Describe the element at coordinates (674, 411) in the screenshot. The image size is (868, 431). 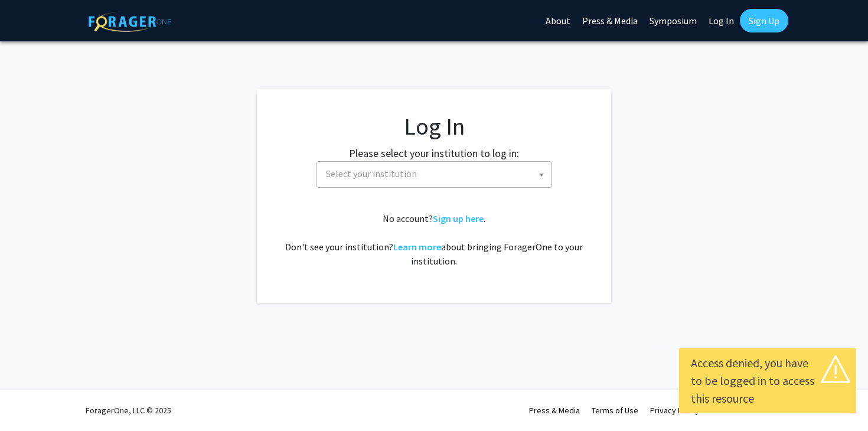
I see `a: Privacy Policy` at that location.